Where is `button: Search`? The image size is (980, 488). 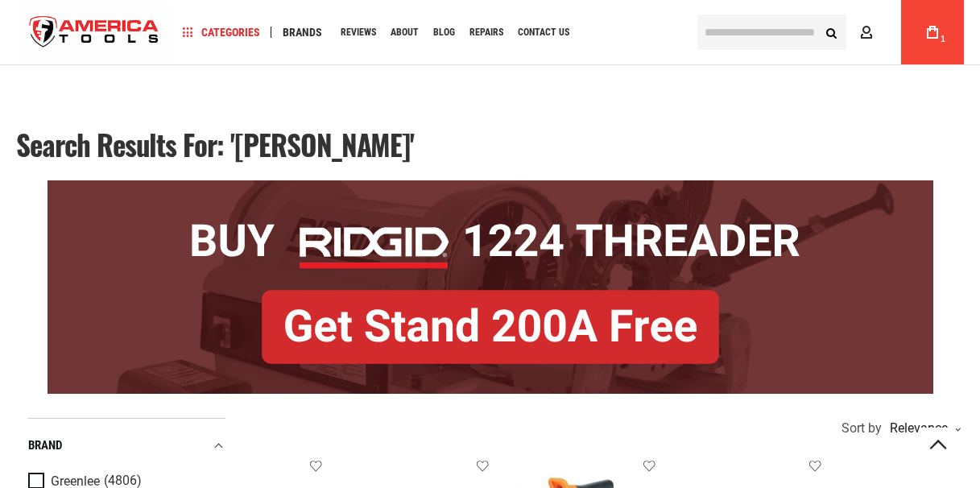
button: Search is located at coordinates (831, 33).